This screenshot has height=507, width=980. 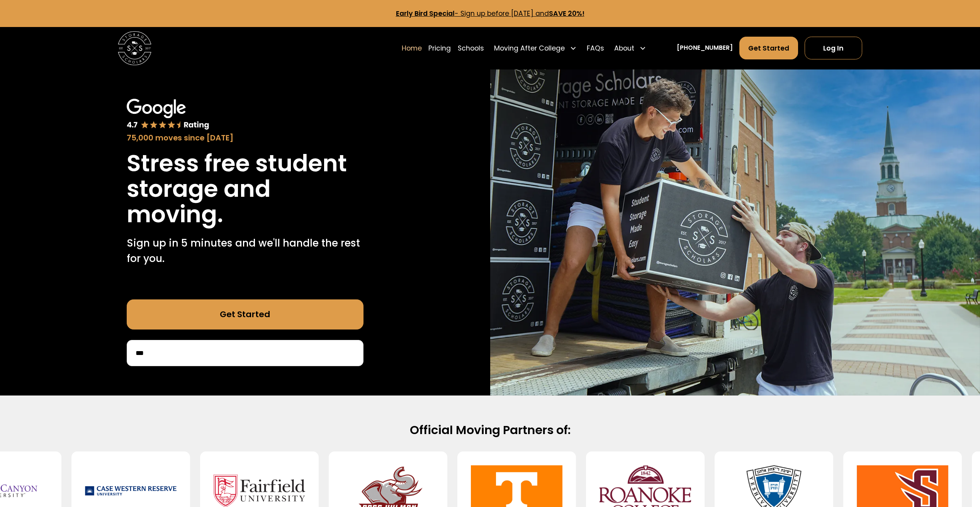 What do you see at coordinates (490, 430) in the screenshot?
I see `h2: Official Moving Partners of:` at bounding box center [490, 430].